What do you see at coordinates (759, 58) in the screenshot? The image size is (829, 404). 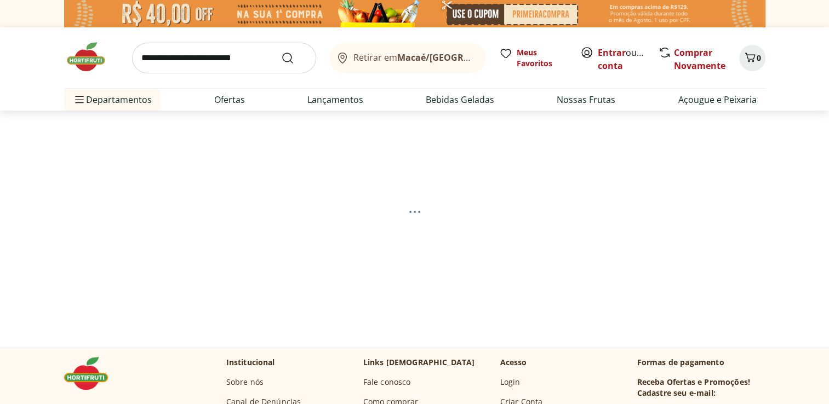 I see `span: 0` at bounding box center [759, 58].